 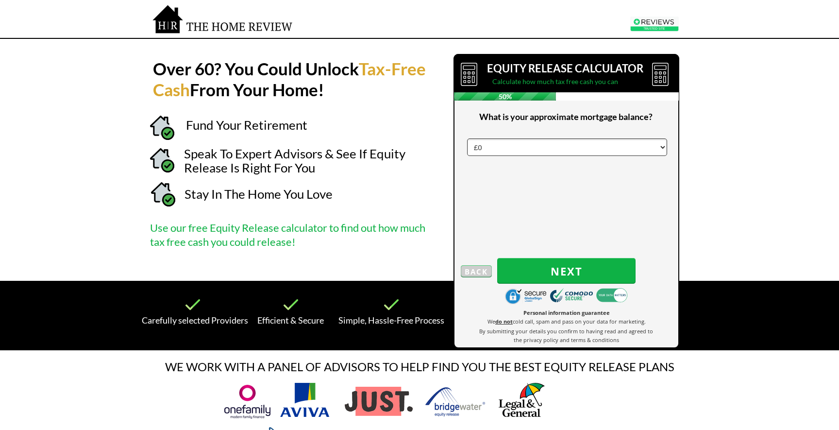 What do you see at coordinates (476, 271) in the screenshot?
I see `button: BACK` at bounding box center [476, 271].